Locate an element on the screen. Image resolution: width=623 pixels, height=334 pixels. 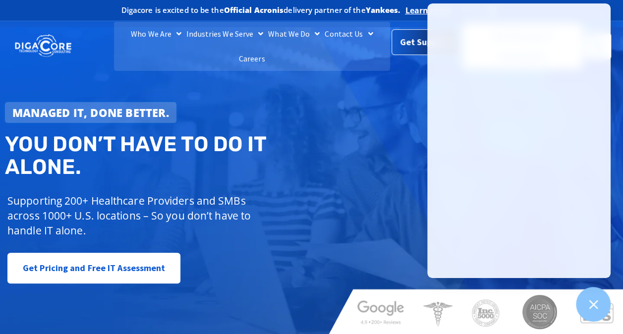
span: Get Pricing and Free IT Assessment is located at coordinates (94, 268).